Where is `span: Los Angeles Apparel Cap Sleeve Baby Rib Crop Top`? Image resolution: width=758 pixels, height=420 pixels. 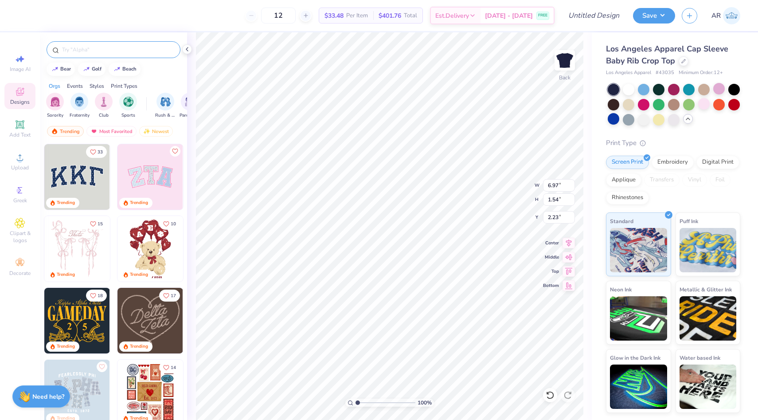
span: Los Angeles Apparel Cap Sleeve Baby Rib Crop Top is located at coordinates (667, 55).